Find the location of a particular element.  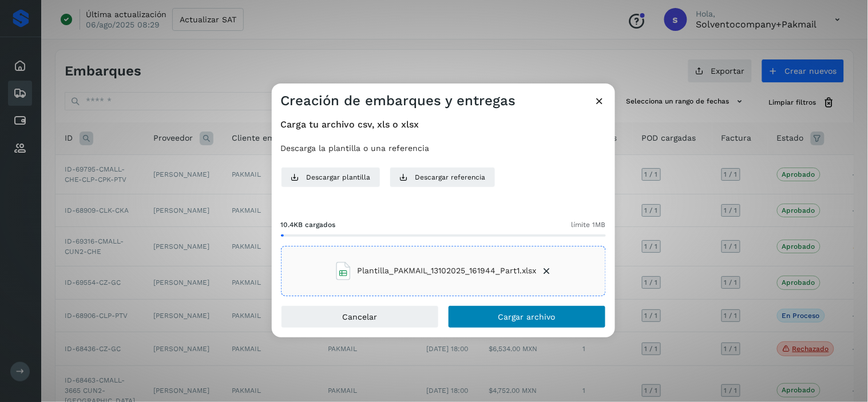

span: Descargar referencia is located at coordinates (450, 177).